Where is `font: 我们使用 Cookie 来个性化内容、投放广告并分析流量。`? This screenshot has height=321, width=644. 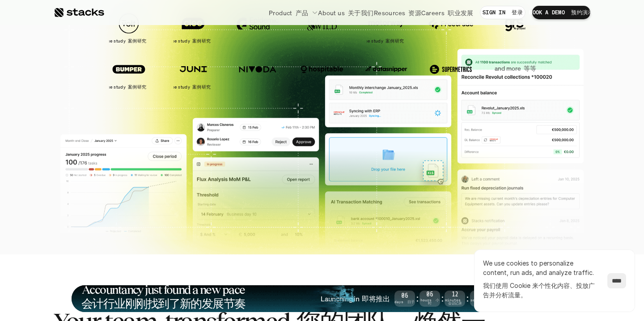 font: 我们使用 Cookie 来个性化内容、投放广告并分析流量。 is located at coordinates (539, 290).